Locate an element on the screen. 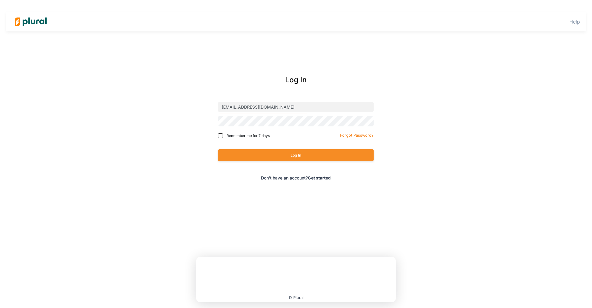  a: Forgot Password? is located at coordinates (357, 135).